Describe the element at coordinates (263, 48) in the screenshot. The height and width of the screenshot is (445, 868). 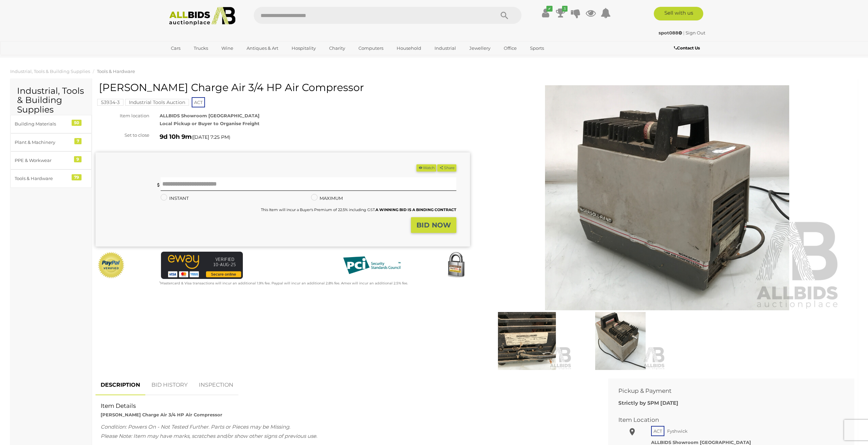
I see `a: Antiques & Art` at that location.